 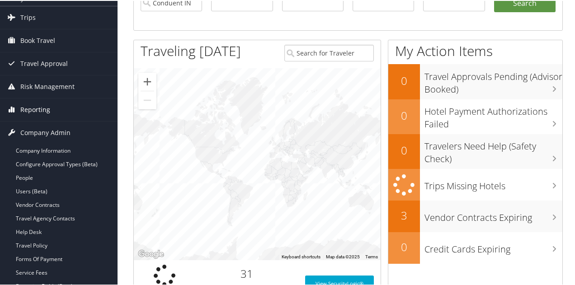 What do you see at coordinates (47, 86) in the screenshot?
I see `span: Risk Management` at bounding box center [47, 86].